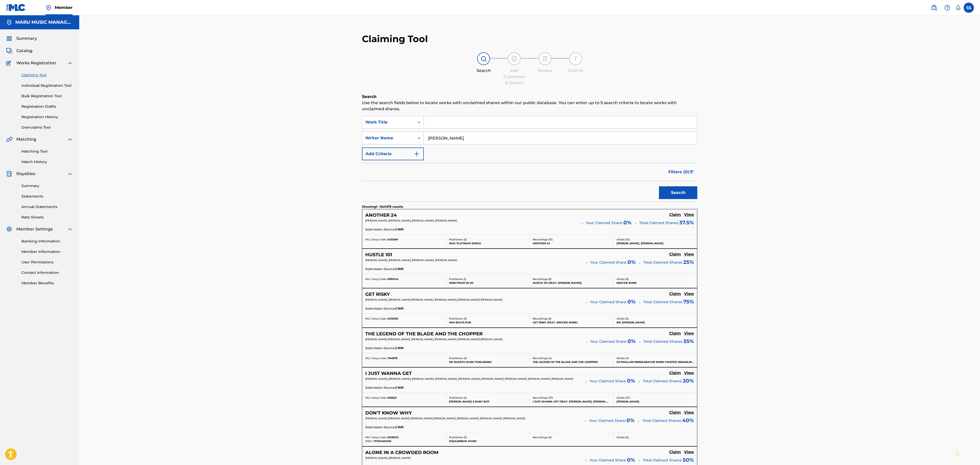 The height and width of the screenshot is (465, 980). Describe the element at coordinates (655, 437) in the screenshot. I see `p: Artists ( 0 )` at that location.